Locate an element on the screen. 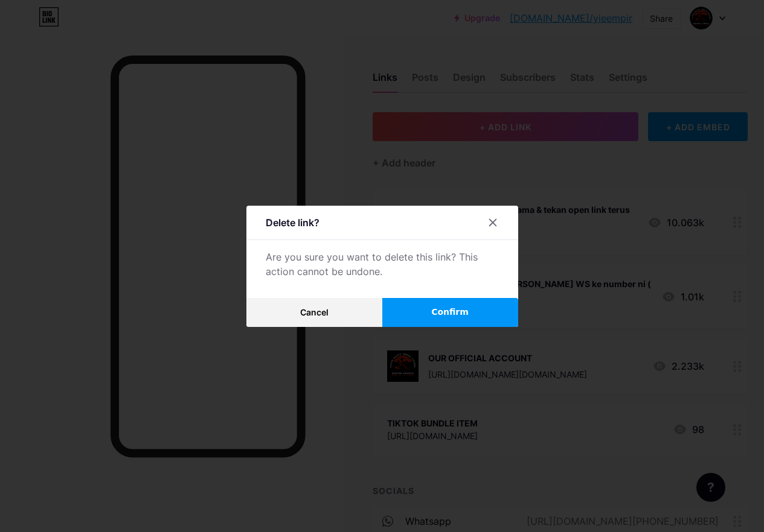  button: Cancel is located at coordinates (314, 313).